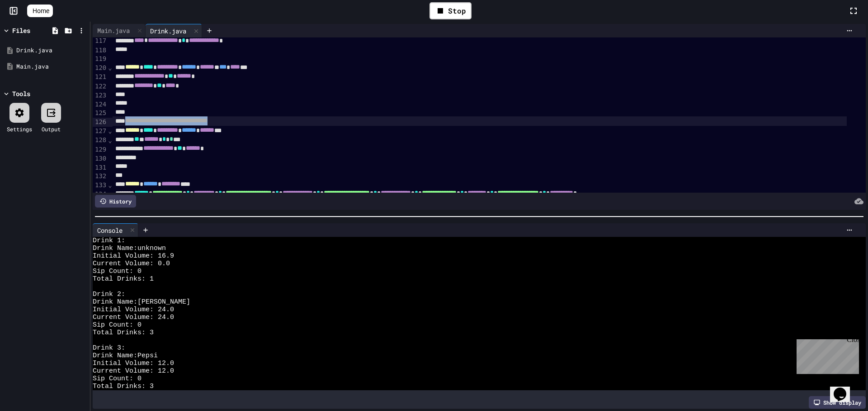 The width and height of the screenshot is (868, 411). Describe the element at coordinates (100, 77) in the screenshot. I see `div: 121` at that location.